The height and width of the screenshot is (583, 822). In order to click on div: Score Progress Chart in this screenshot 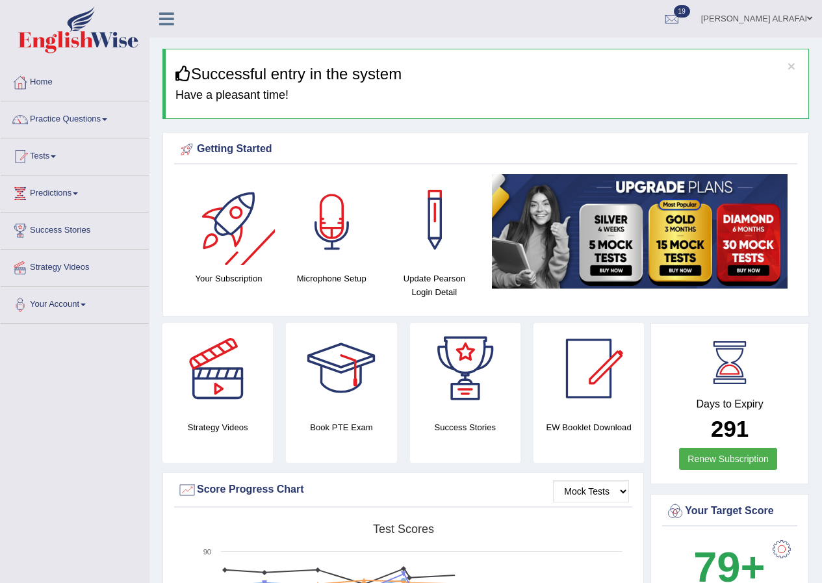, I will do `click(403, 490)`.